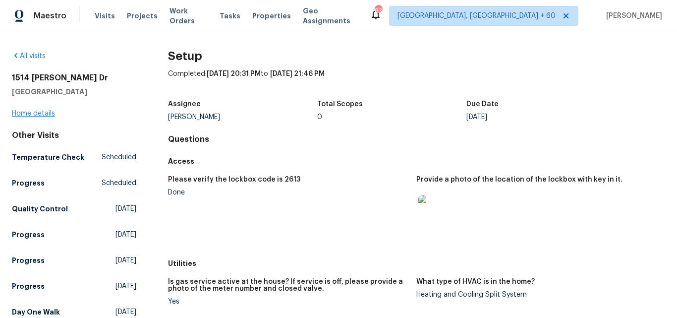 Image resolution: width=677 pixels, height=318 pixels. I want to click on h5: Provide a photo of the location of the lockbox with key in it., so click(519, 179).